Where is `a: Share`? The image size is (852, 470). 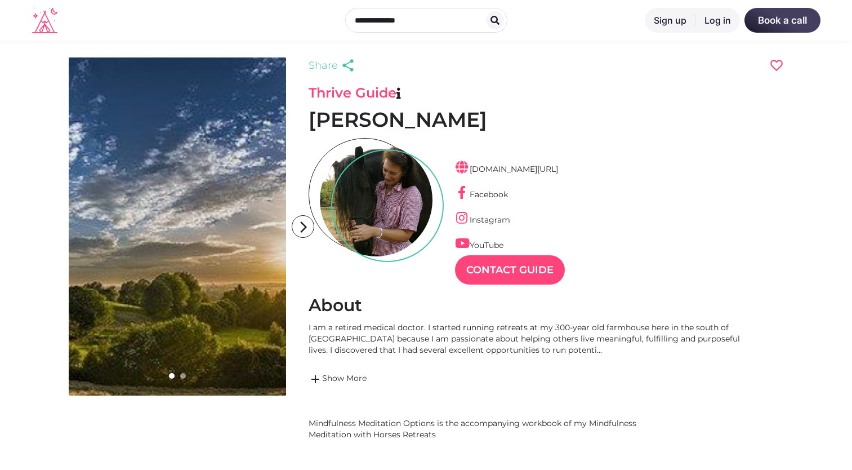
a: Share is located at coordinates (333, 65).